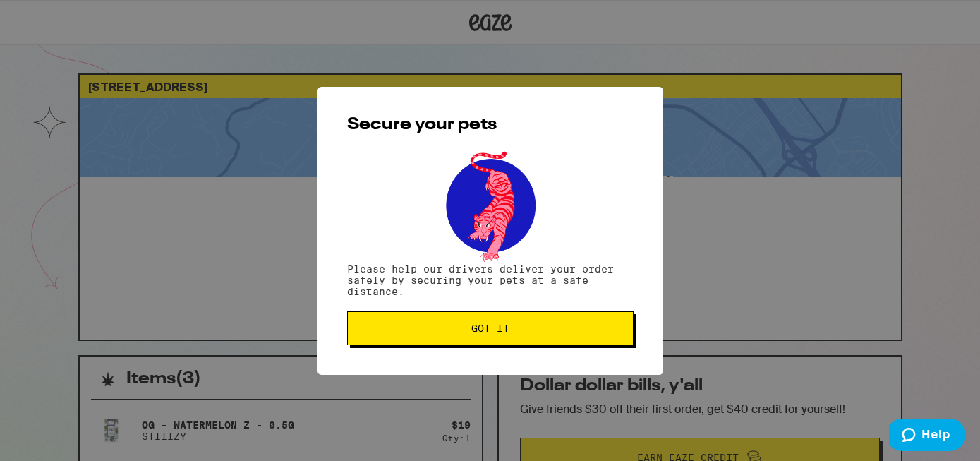 The image size is (980, 461). Describe the element at coordinates (46, 16) in the screenshot. I see `span: Help` at that location.